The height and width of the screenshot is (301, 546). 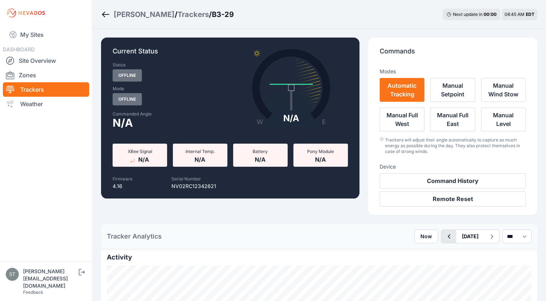 I want to click on h2: Activity, so click(x=319, y=257).